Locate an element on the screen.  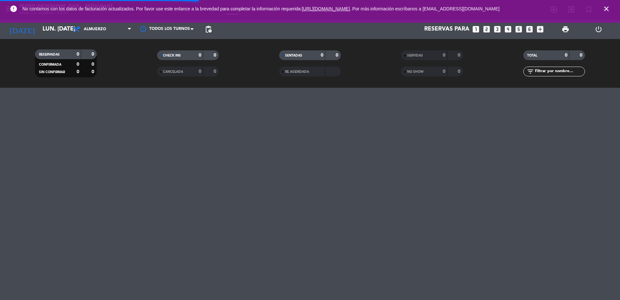
i: power_settings_new is located at coordinates (599, 29).